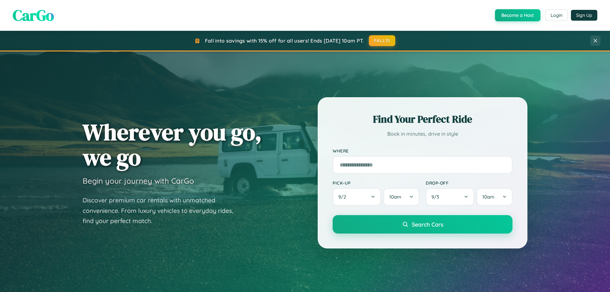 The height and width of the screenshot is (292, 610). Describe the element at coordinates (33, 15) in the screenshot. I see `span: CarGo` at that location.